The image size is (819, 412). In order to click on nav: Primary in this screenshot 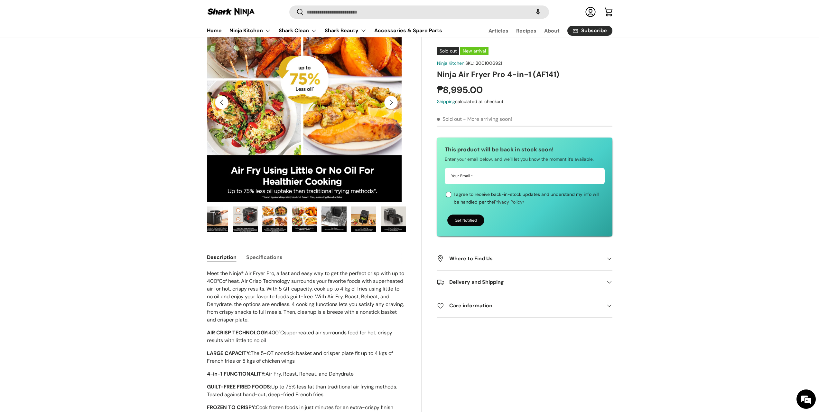, I will do `click(324, 31)`.